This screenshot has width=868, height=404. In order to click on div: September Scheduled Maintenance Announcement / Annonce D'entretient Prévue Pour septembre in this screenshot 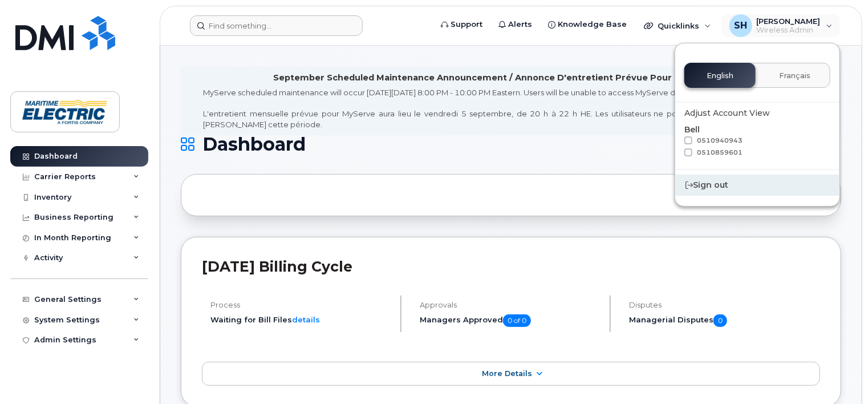, I will do `click(500, 77)`.